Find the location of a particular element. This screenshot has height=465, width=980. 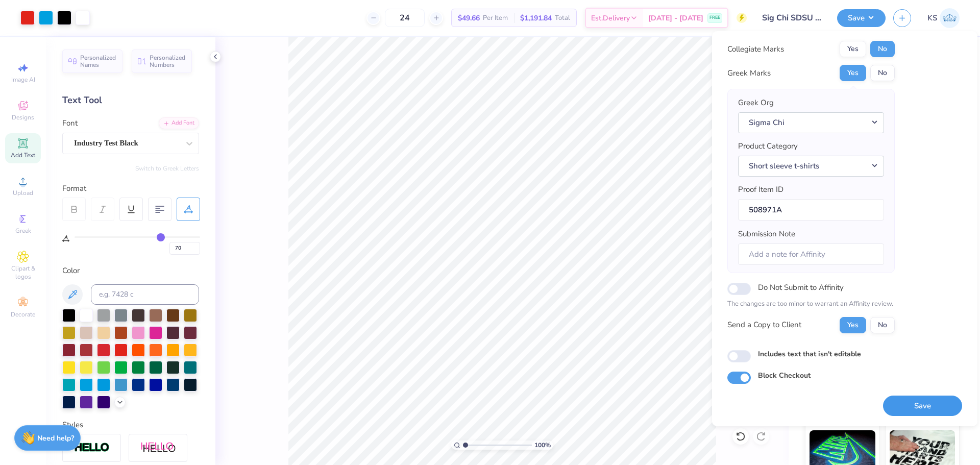

span: Clipart & logos is located at coordinates (23, 272).